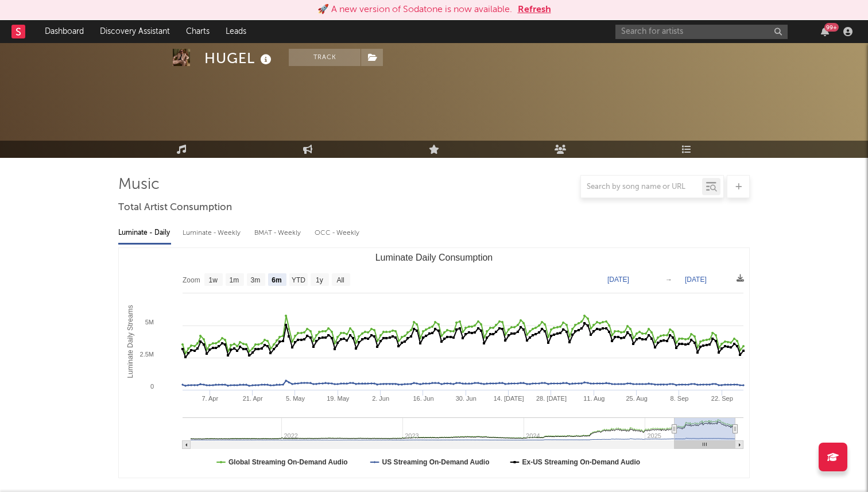 The height and width of the screenshot is (492, 868). What do you see at coordinates (130, 341) in the screenshot?
I see `text: Luminate Daily Streams` at bounding box center [130, 341].